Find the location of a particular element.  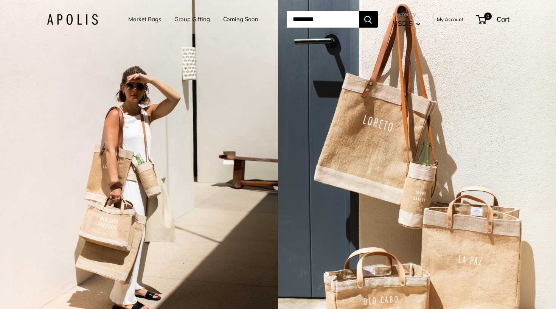

a: Coming Soon is located at coordinates (241, 19).